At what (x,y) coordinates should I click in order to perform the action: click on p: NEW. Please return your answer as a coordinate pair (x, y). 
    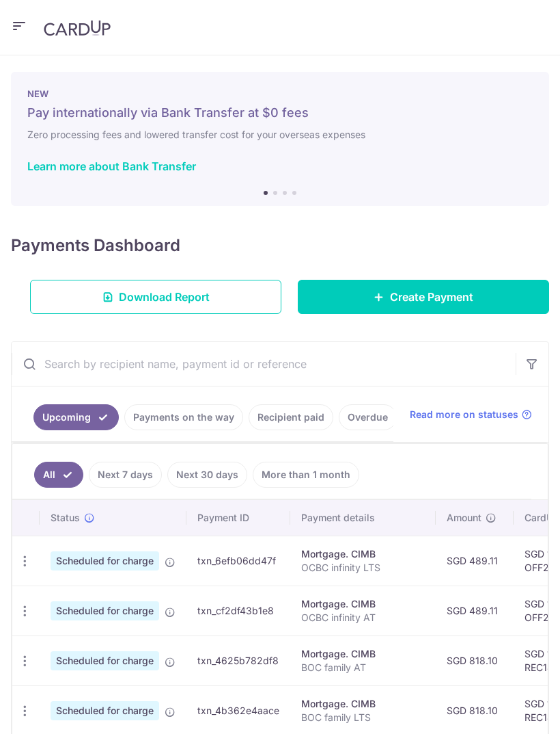
    Looking at the image, I should click on (280, 94).